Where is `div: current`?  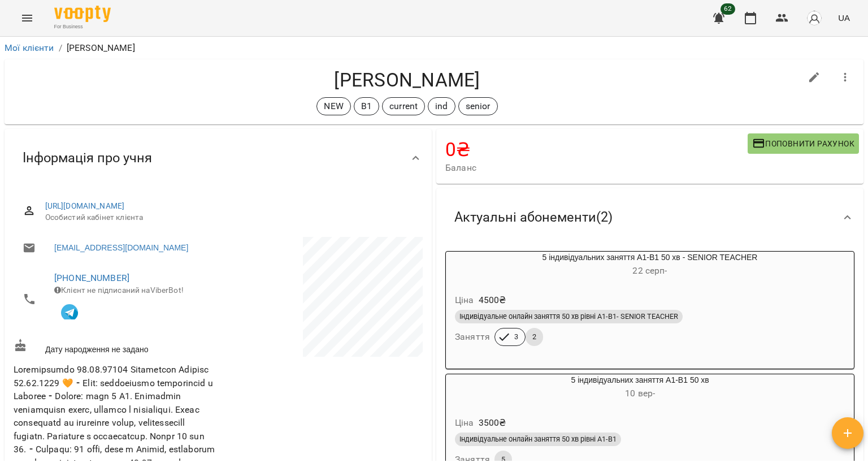
div: current is located at coordinates (403, 106).